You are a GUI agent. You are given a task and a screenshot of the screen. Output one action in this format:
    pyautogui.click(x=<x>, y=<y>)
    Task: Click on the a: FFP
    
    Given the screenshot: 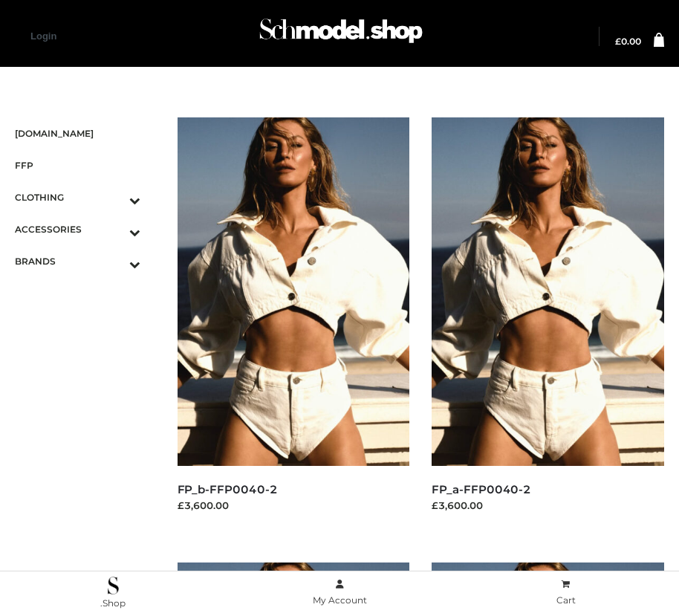 What is the action you would take?
    pyautogui.click(x=77, y=165)
    